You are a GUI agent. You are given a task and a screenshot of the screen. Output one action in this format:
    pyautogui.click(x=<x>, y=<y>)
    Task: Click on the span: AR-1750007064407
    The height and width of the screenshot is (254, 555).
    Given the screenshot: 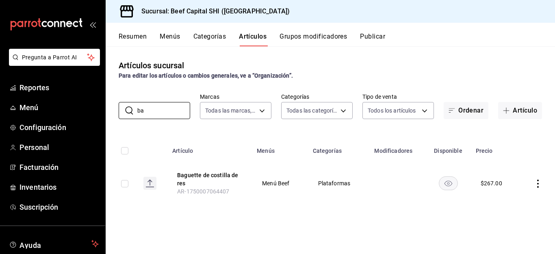 What is the action you would take?
    pyautogui.click(x=203, y=191)
    